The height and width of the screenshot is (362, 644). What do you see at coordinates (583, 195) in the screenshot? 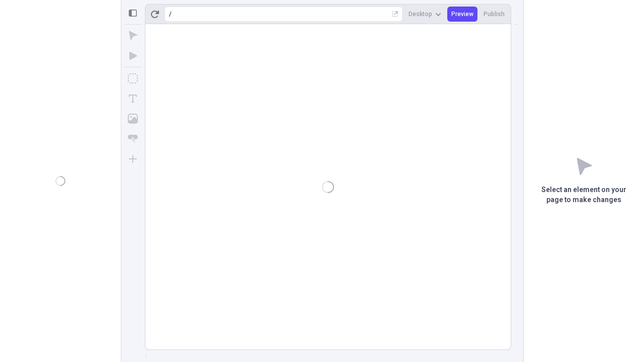
I see `p: Select an element on your page to make changes` at bounding box center [583, 195].